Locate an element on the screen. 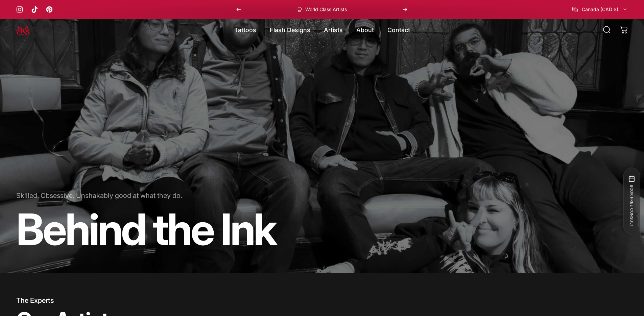 This screenshot has height=316, width=644. a: Contact is located at coordinates (398, 30).